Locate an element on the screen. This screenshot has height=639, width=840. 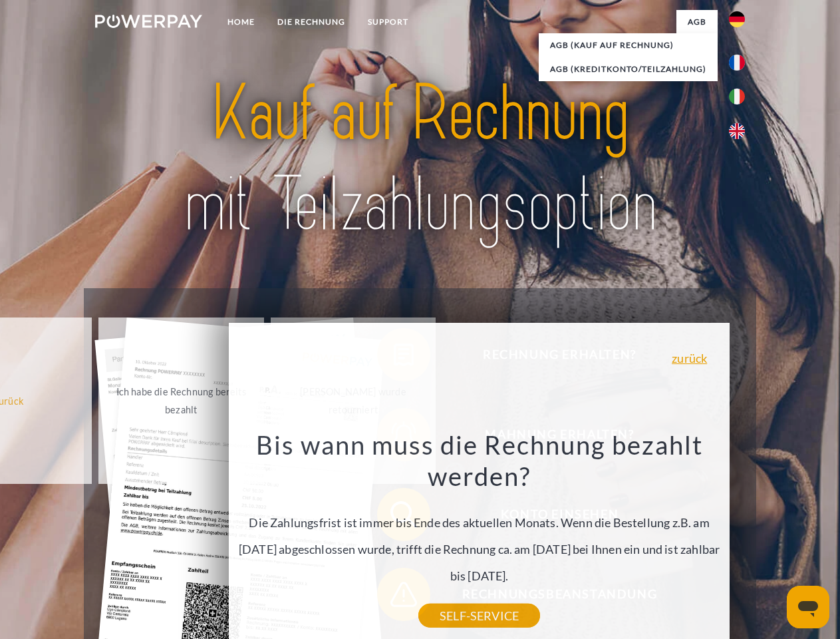
img: it is located at coordinates (737, 97).